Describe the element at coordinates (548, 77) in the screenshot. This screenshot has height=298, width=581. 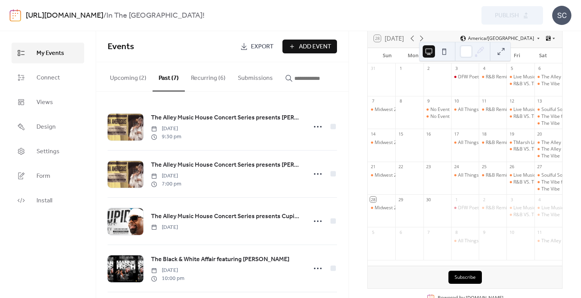
I see `div: The Alley Music House Concert Series presents Cupid Live` at that location.